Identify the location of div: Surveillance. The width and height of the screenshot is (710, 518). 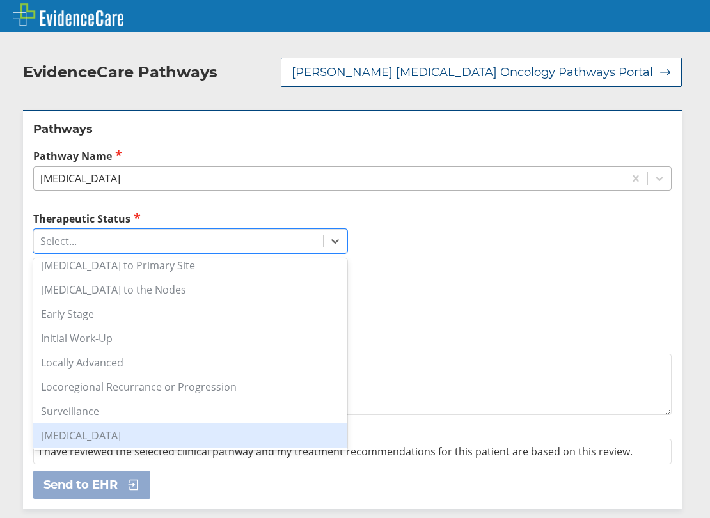
(190, 411).